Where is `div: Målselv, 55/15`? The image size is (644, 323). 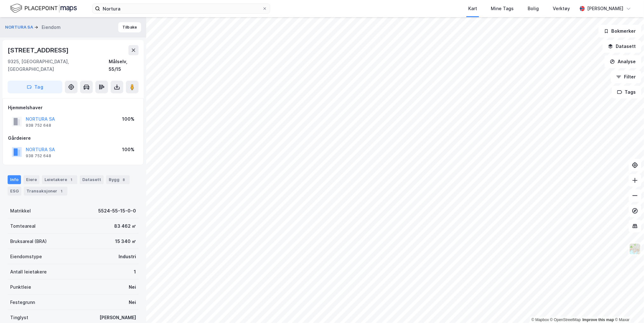
div: Målselv, 55/15 is located at coordinates (123, 65).